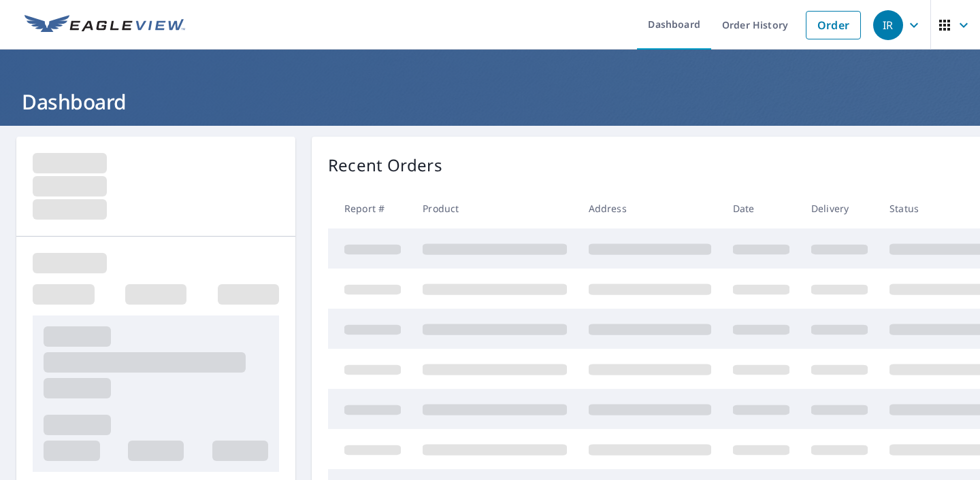 This screenshot has height=480, width=980. I want to click on div: IR, so click(888, 25).